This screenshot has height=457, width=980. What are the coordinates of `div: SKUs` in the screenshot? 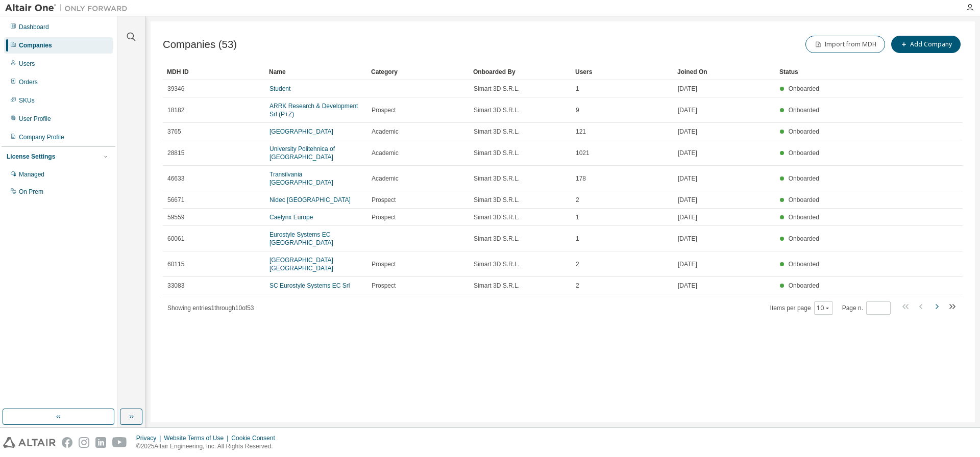 It's located at (27, 101).